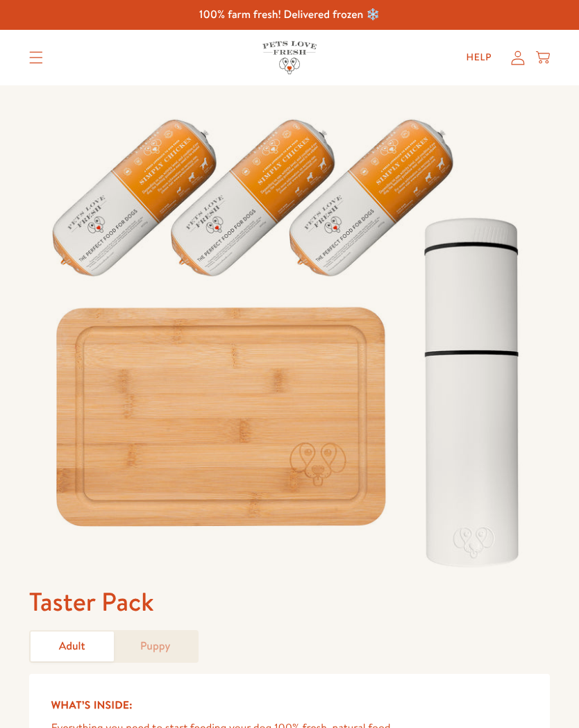 Image resolution: width=579 pixels, height=728 pixels. What do you see at coordinates (290, 706) in the screenshot?
I see `h5: What’s Inside:` at bounding box center [290, 706].